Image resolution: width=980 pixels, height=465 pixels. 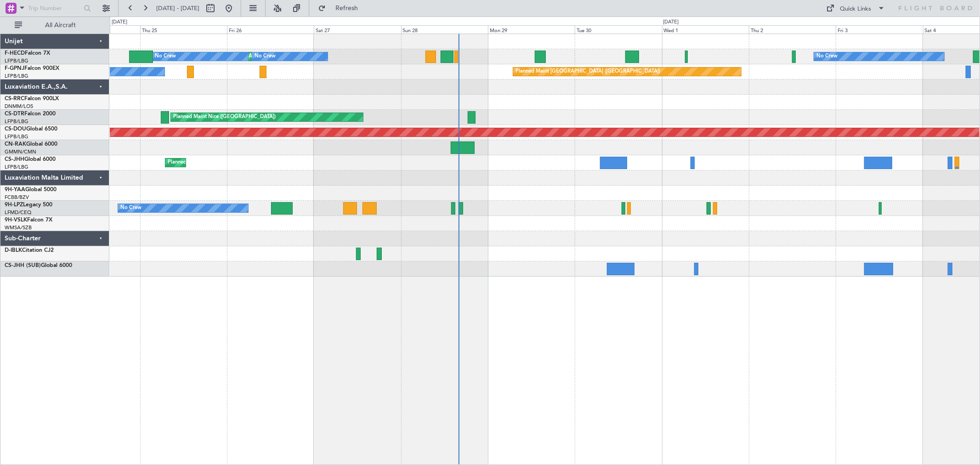 I want to click on span: F-GPNJ, so click(x=14, y=69).